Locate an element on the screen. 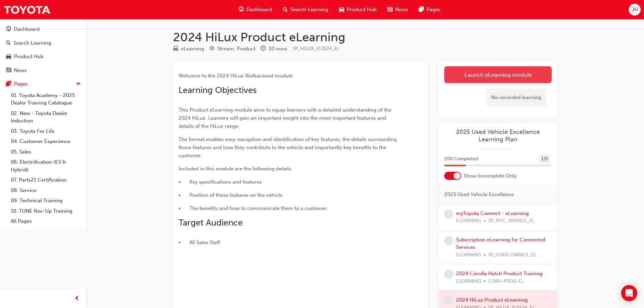 The width and height of the screenshot is (644, 308). button: Pages is located at coordinates (43, 84).